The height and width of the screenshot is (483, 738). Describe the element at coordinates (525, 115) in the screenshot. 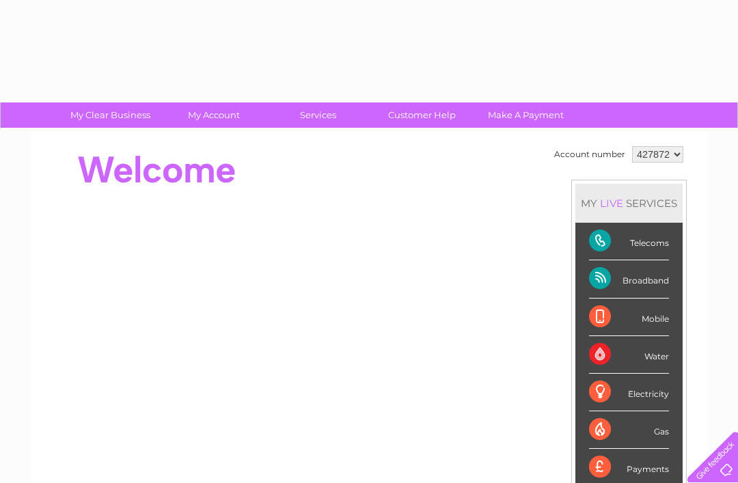

I see `a: Make A Payment` at that location.